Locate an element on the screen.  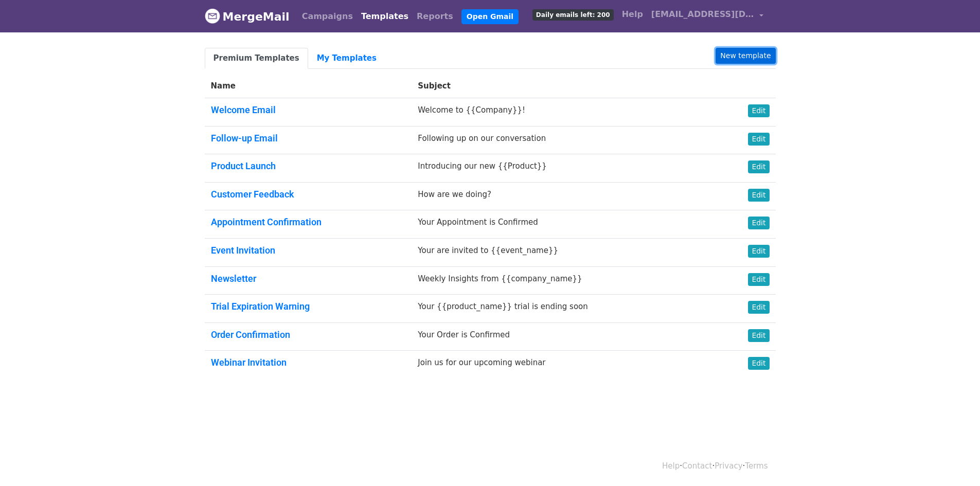
a: Templates is located at coordinates (384, 16).